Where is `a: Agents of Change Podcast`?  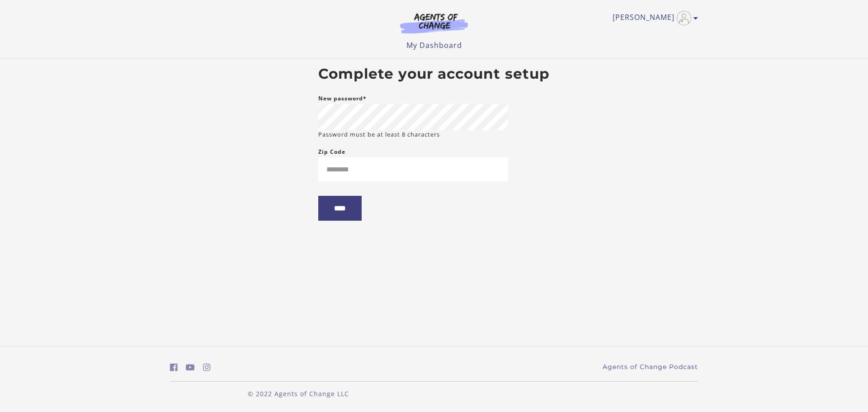
a: Agents of Change Podcast is located at coordinates (650, 366).